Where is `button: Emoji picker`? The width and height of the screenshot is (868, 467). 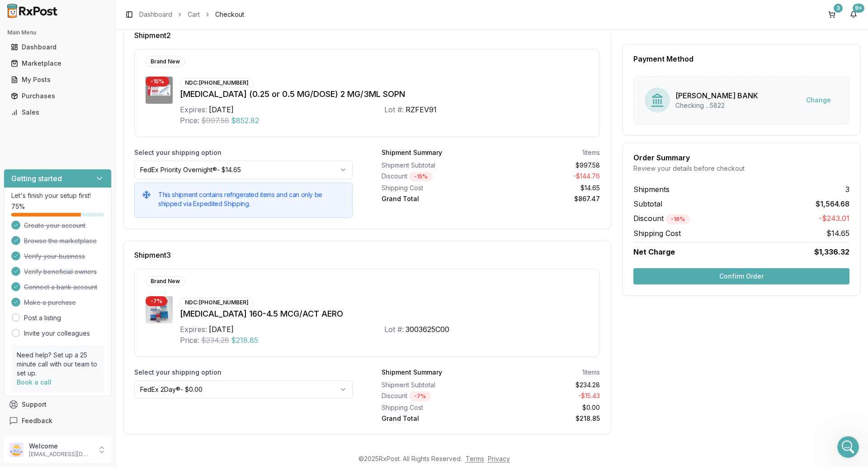
button: Emoji picker is located at coordinates (18, 300).